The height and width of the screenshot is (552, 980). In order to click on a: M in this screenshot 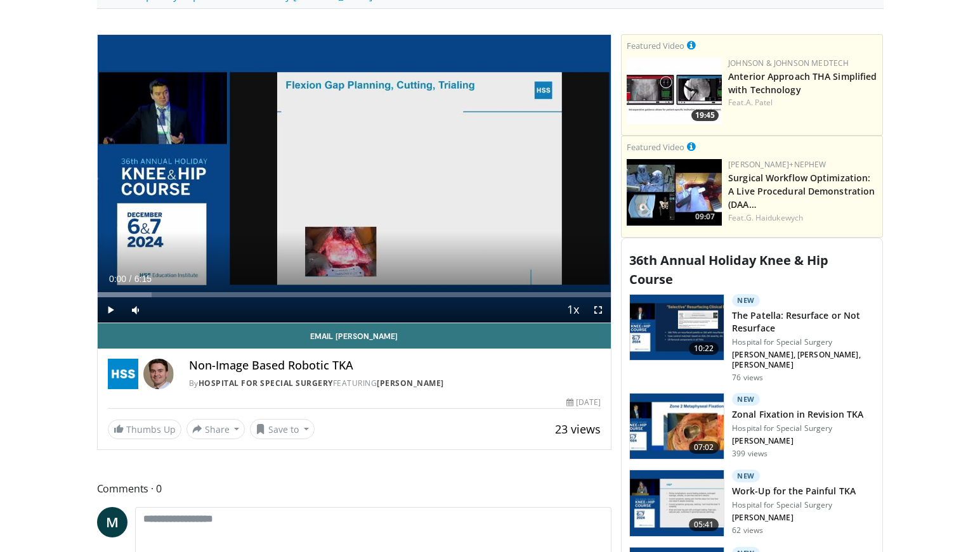, I will do `click(113, 522)`.